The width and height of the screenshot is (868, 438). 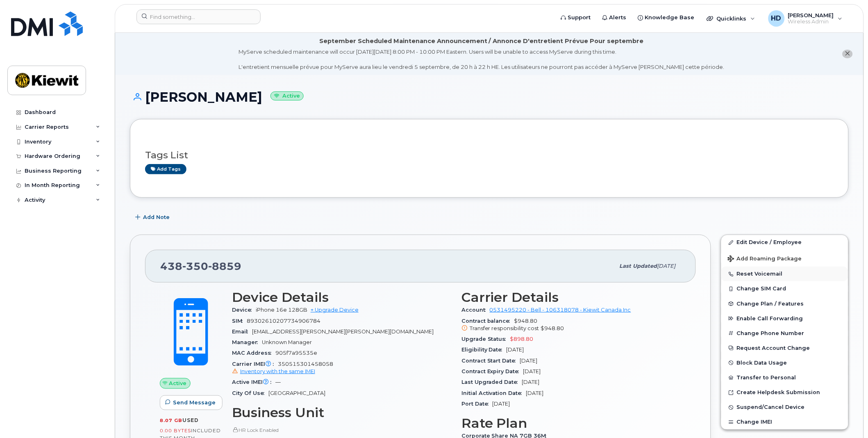 I want to click on button: Enable Call Forwarding, so click(x=785, y=319).